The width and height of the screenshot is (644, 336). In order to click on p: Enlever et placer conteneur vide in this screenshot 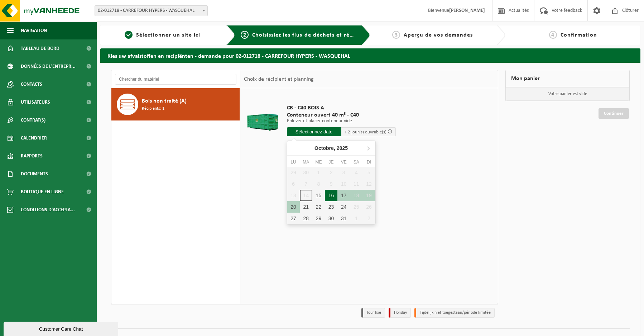, I will do `click(341, 121)`.